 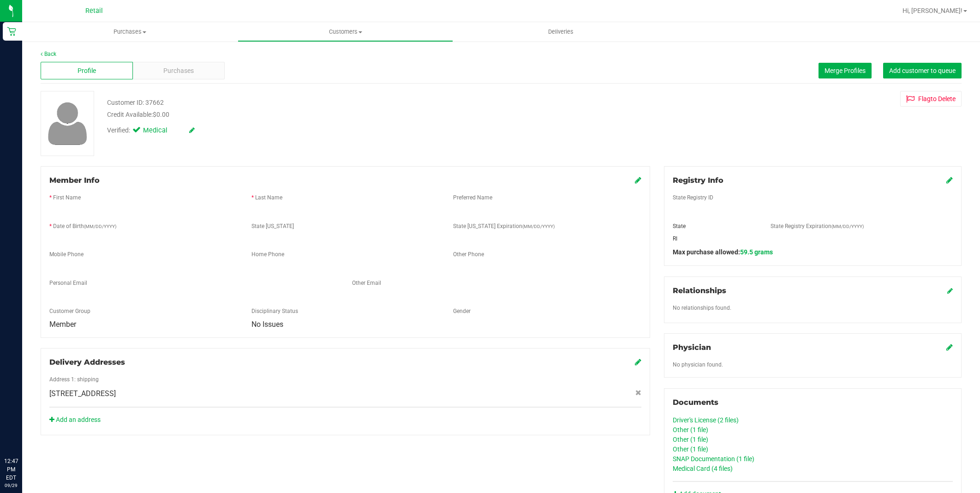 What do you see at coordinates (715, 239) in the screenshot?
I see `div: RI` at bounding box center [715, 239].